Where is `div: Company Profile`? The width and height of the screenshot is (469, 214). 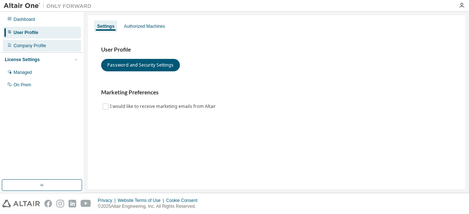
div: Company Profile is located at coordinates (30, 46).